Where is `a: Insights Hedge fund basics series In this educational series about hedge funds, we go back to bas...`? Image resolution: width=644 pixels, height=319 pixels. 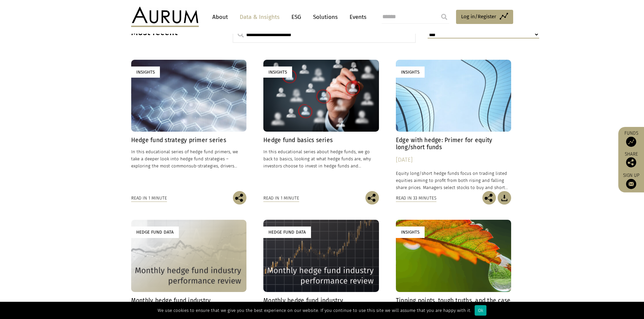 a: Insights Hedge fund basics series In this educational series about hedge funds, we go back to bas... is located at coordinates (321, 125).